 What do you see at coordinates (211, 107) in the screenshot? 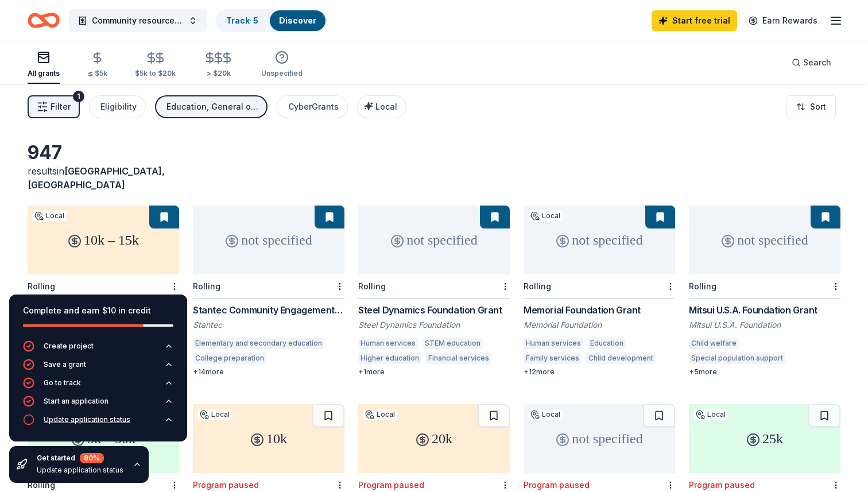
I see `button: Education, General operations, Scholarship, Training and capacity building, Other` at bounding box center [211, 107].